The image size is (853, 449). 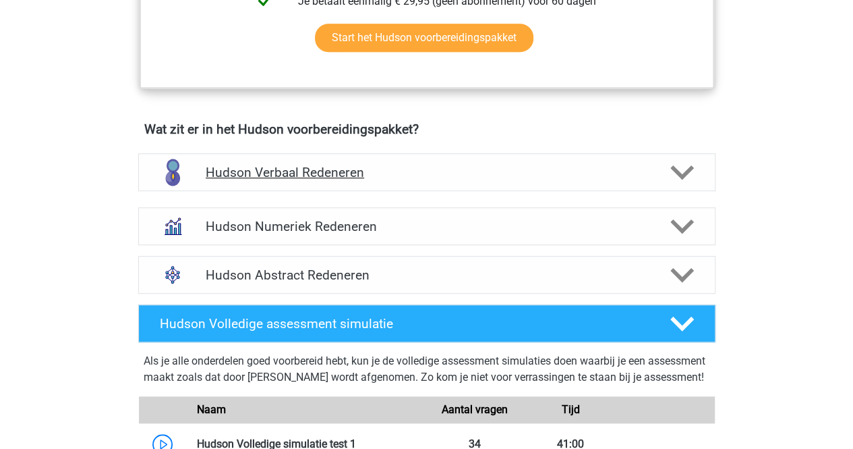 I want to click on h4: Hudson Verbaal Redeneren, so click(x=426, y=172).